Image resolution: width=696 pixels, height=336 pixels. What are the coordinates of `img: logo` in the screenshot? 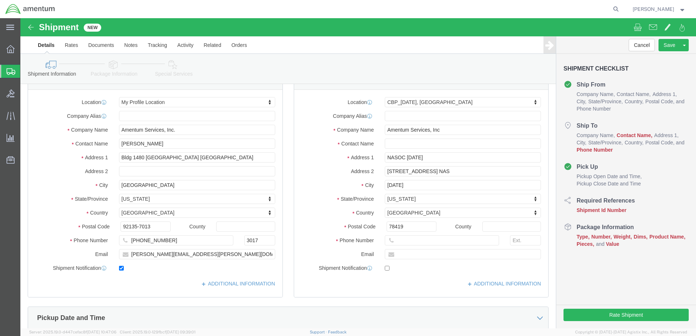 It's located at (30, 9).